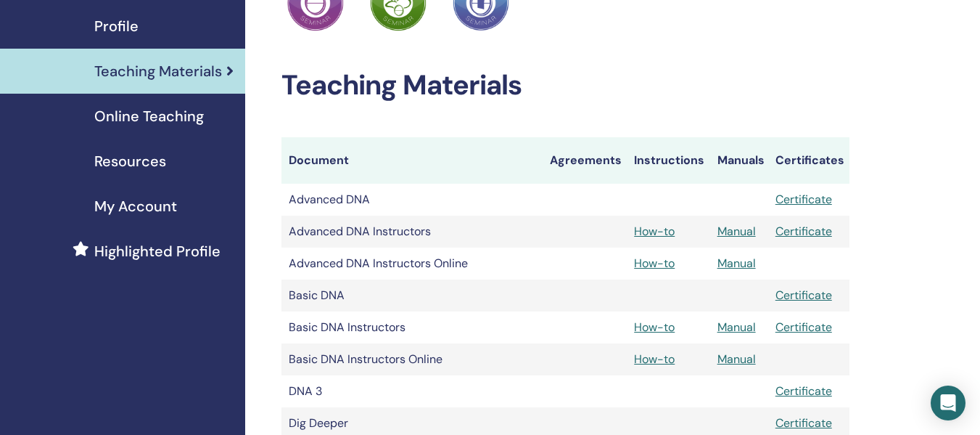 The width and height of the screenshot is (980, 435). What do you see at coordinates (412, 161) in the screenshot?
I see `th: Document` at bounding box center [412, 161].